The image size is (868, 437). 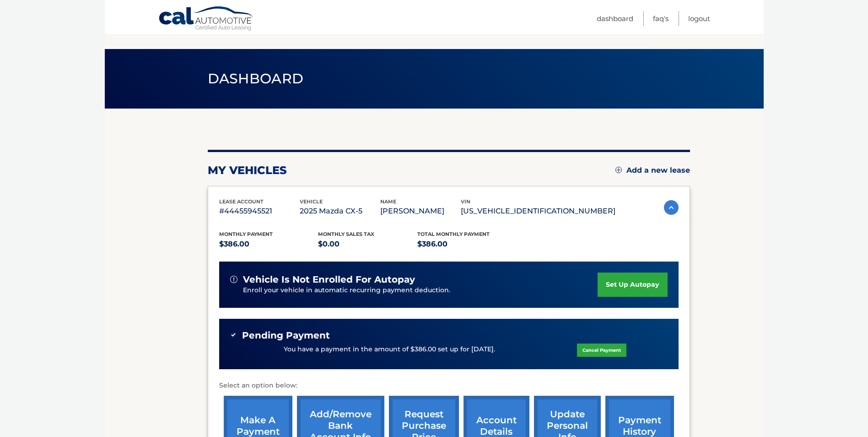 What do you see at coordinates (653, 171) in the screenshot?
I see `a: Add a new lease` at bounding box center [653, 171].